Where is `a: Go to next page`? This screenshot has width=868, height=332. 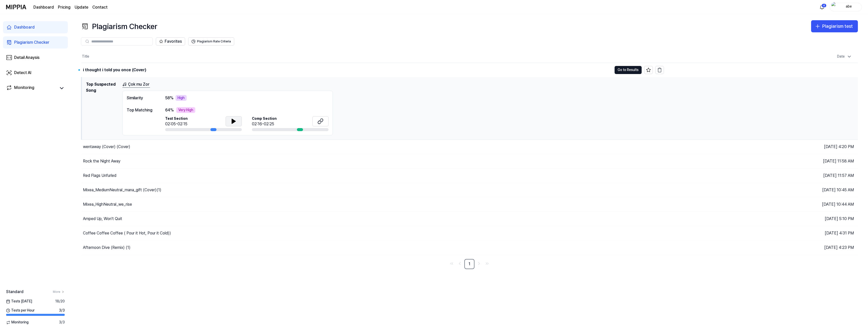 a: Go to next page is located at coordinates (479, 264).